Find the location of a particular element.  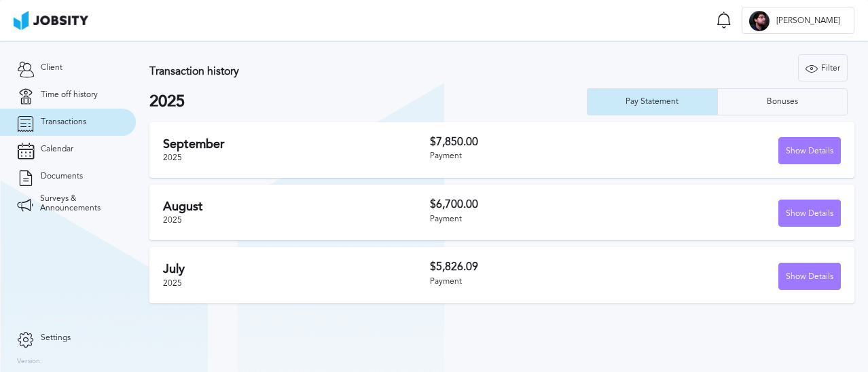

button: Pay Statement is located at coordinates (652, 102).